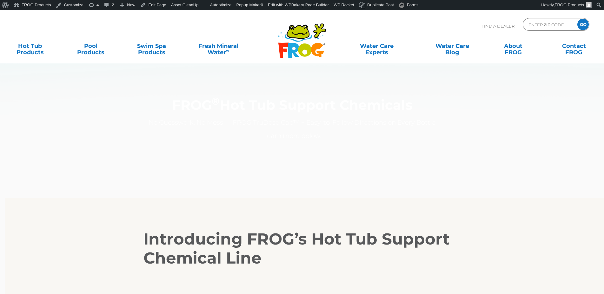 This screenshot has height=294, width=604. Describe the element at coordinates (292, 136) in the screenshot. I see `p: Learn more below.` at that location.